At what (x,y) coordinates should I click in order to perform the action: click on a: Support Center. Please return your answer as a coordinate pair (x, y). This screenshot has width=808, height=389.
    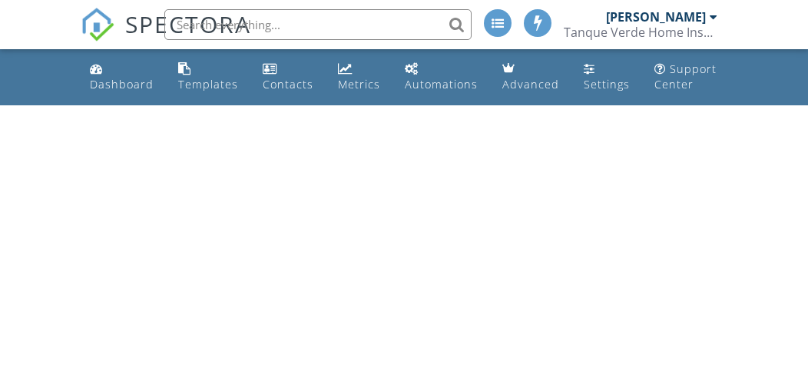
    Looking at the image, I should click on (686, 77).